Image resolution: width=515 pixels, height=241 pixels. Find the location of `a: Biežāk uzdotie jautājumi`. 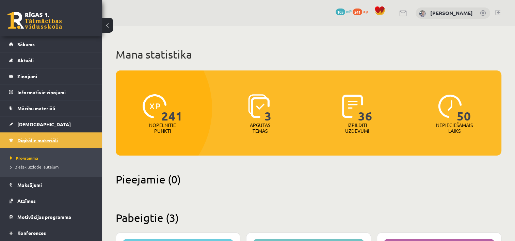

a: Biežāk uzdotie jautājumi is located at coordinates (53, 167).